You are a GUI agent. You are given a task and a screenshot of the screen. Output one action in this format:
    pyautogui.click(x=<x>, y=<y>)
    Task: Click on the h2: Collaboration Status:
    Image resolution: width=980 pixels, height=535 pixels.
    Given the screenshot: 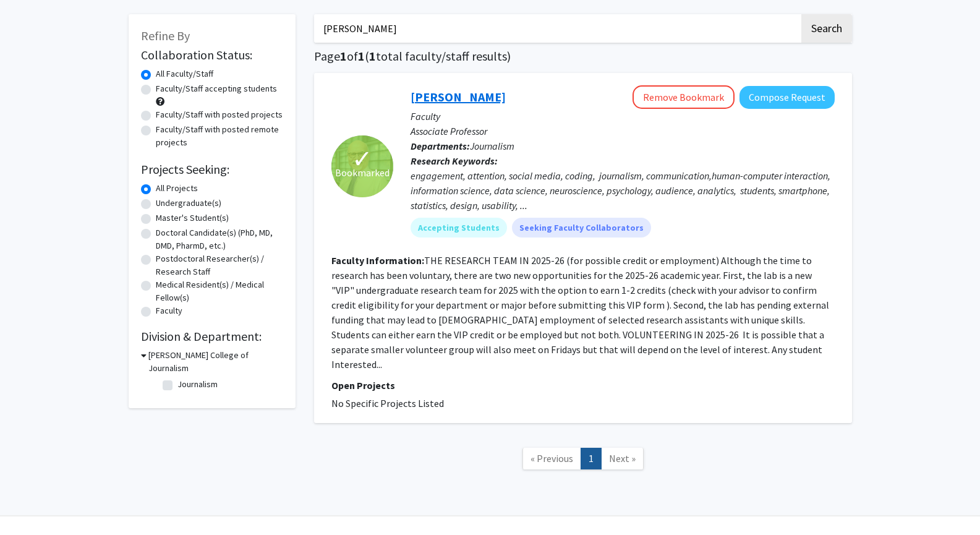 What is the action you would take?
    pyautogui.click(x=212, y=55)
    